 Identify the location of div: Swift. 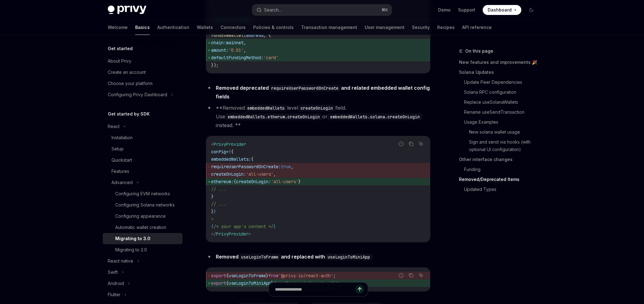
(113, 272).